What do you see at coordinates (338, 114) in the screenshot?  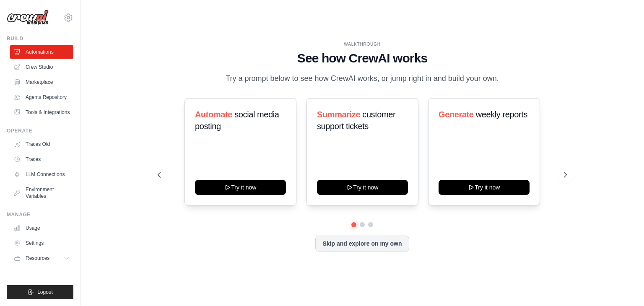 I see `span: Summarize` at bounding box center [338, 114].